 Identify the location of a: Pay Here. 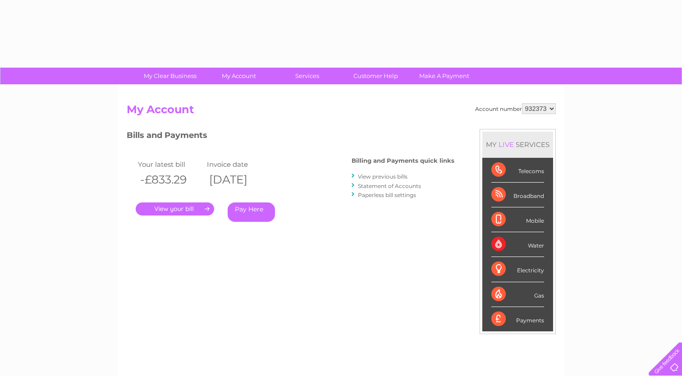
(251, 212).